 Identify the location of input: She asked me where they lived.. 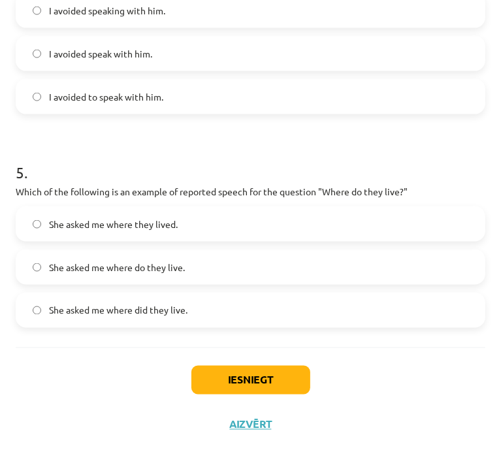
(37, 224).